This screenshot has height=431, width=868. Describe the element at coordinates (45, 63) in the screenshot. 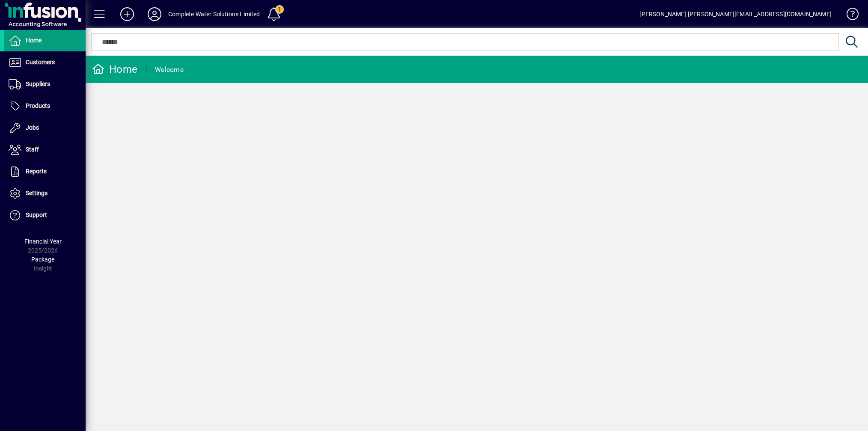

I see `a: Customers` at that location.